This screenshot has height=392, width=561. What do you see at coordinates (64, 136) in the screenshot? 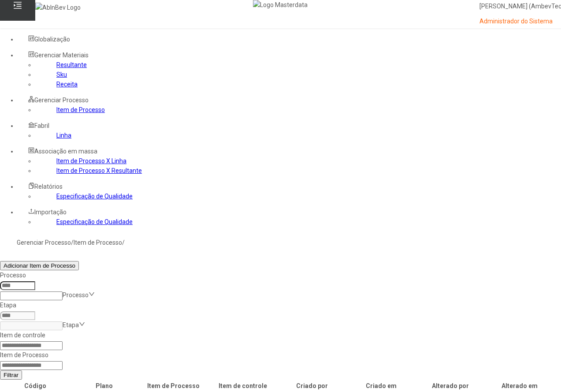
I see `a: Linha` at bounding box center [64, 136].